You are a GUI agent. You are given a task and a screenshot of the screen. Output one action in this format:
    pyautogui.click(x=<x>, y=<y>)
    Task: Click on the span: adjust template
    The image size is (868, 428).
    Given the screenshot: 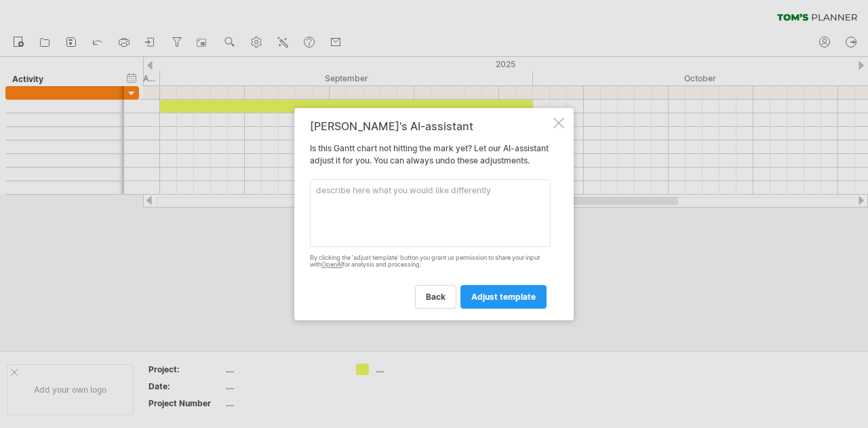 What is the action you would take?
    pyautogui.click(x=503, y=296)
    